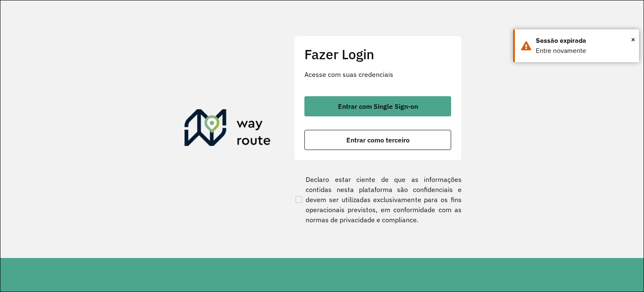 This screenshot has width=644, height=292. I want to click on label: Declaro estar ciente de que as informações contidas nesta plataforma são confidenciais e devem se..., so click(378, 199).